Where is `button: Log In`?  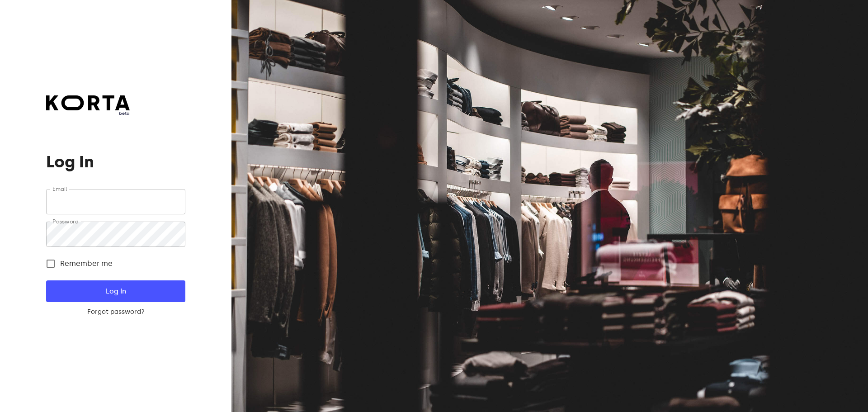
button: Log In is located at coordinates (115, 292).